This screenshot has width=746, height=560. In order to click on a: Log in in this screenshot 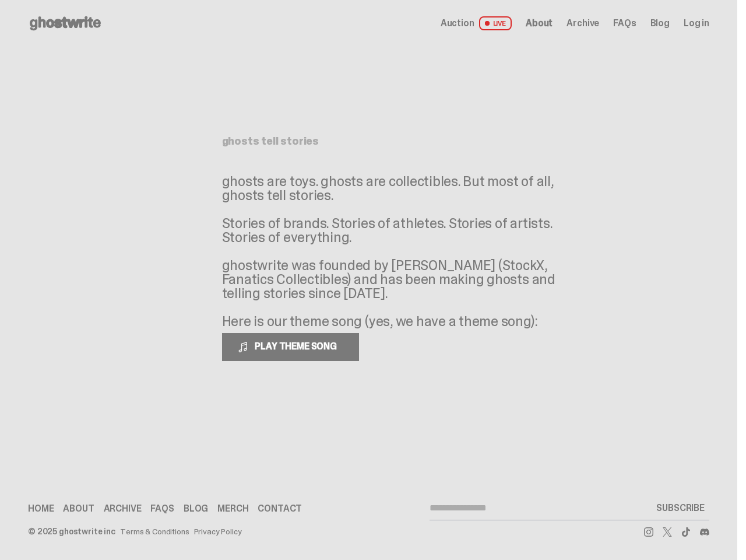, I will do `click(697, 23)`.